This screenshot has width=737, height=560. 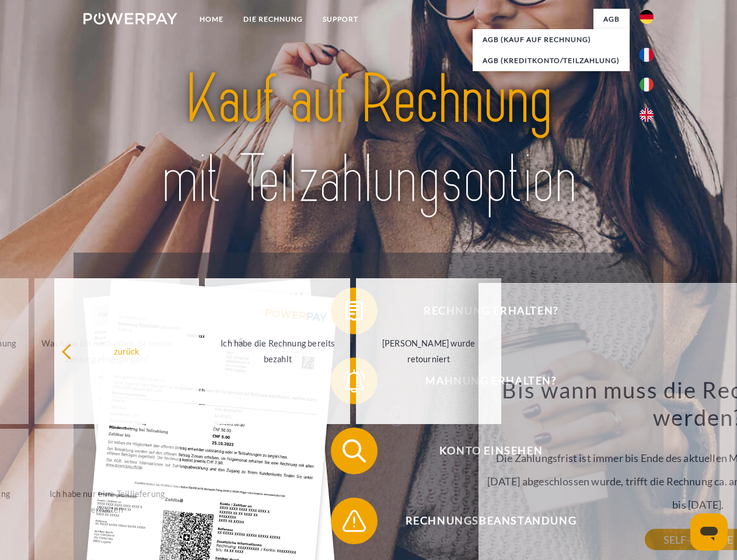 What do you see at coordinates (212, 19) in the screenshot?
I see `a: Home` at bounding box center [212, 19].